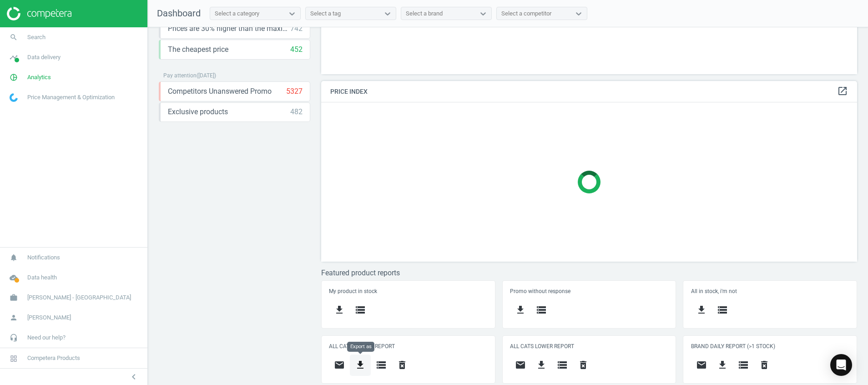 The height and width of the screenshot is (385, 868). Describe the element at coordinates (14, 98) in the screenshot. I see `img: wGWNvw8QSZomAAAAABJRU5ErkJggg==` at that location.